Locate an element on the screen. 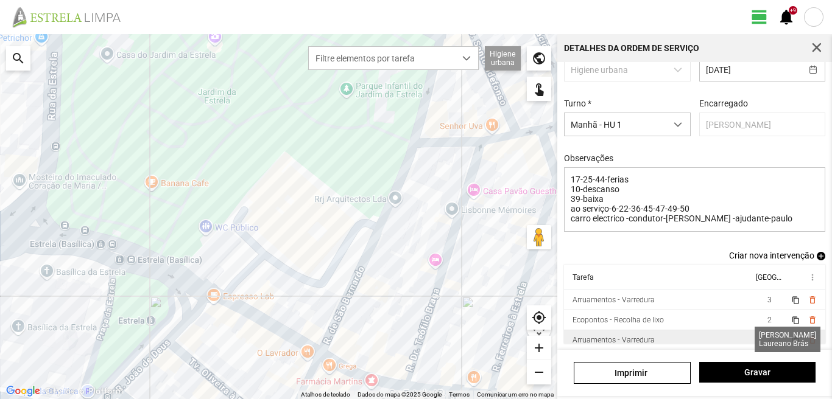  button: more_vert is located at coordinates (812, 278).